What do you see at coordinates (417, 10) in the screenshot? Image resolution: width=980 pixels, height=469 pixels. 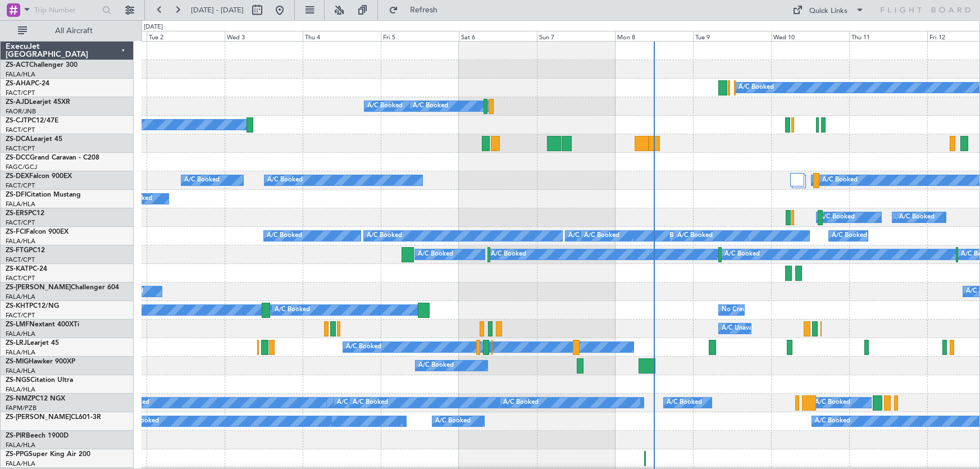 I see `button: Refresh` at bounding box center [417, 10].